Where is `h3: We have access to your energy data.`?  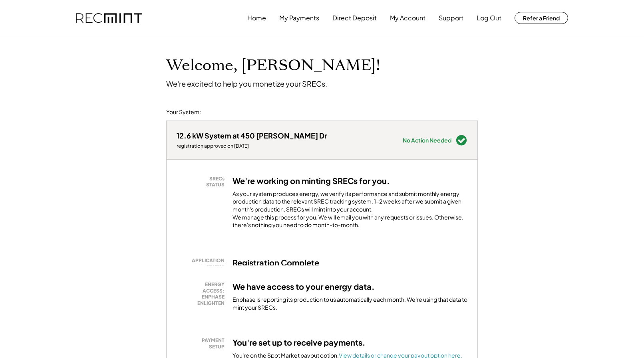 h3: We have access to your energy data. is located at coordinates (304, 287).